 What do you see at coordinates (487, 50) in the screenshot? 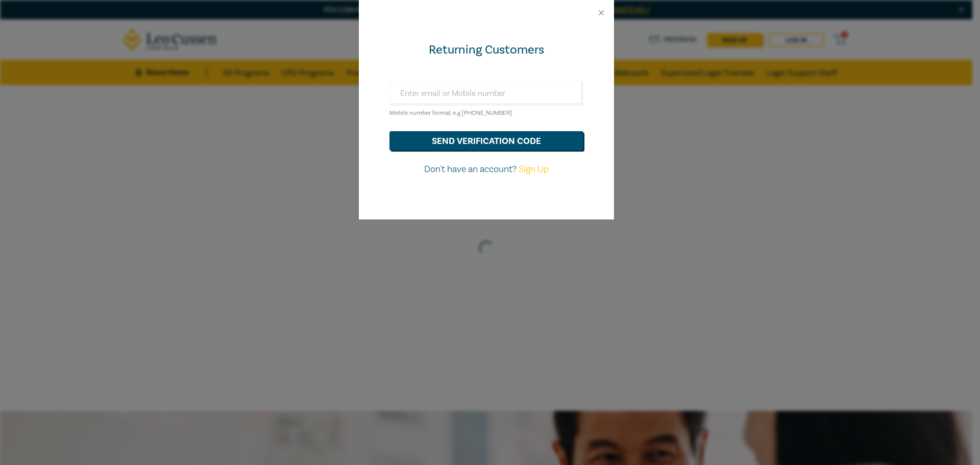
I see `div: Returning Customers` at bounding box center [487, 50].